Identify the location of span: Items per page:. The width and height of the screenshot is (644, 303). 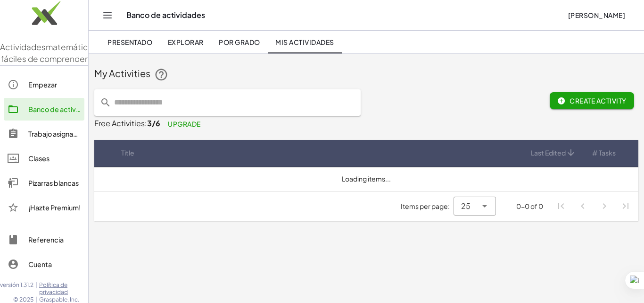
(427, 206).